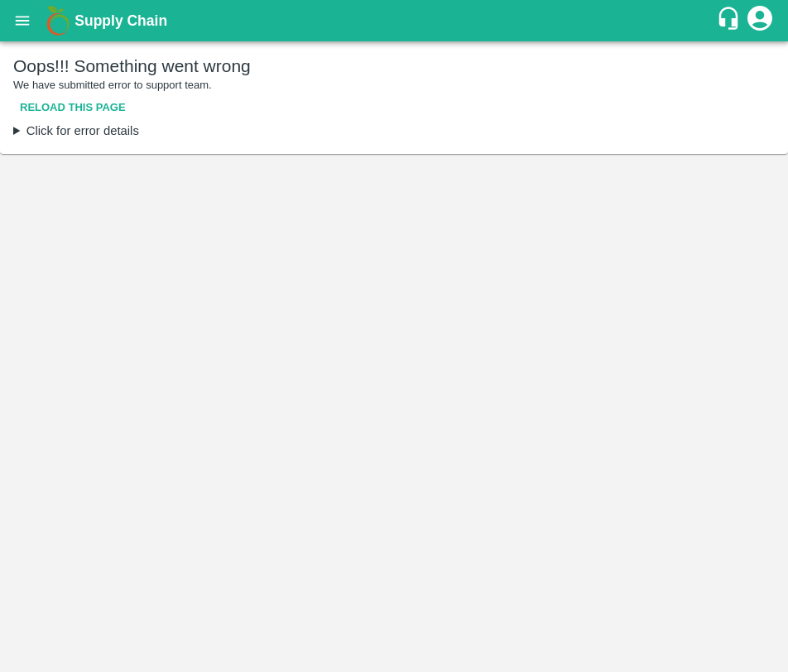 Image resolution: width=788 pixels, height=672 pixels. I want to click on b: Supply Chain, so click(121, 21).